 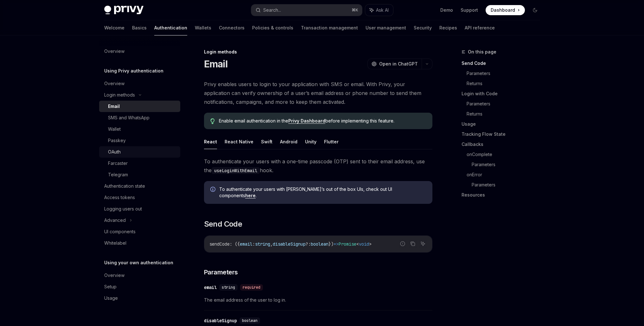 I want to click on a: Privy Dashboard, so click(x=307, y=121).